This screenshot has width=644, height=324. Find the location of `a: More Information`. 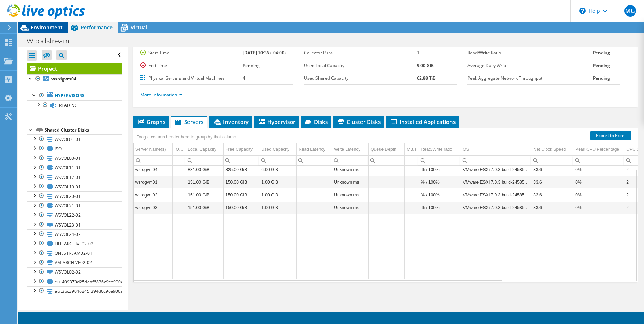

a: More Information is located at coordinates (162, 94).